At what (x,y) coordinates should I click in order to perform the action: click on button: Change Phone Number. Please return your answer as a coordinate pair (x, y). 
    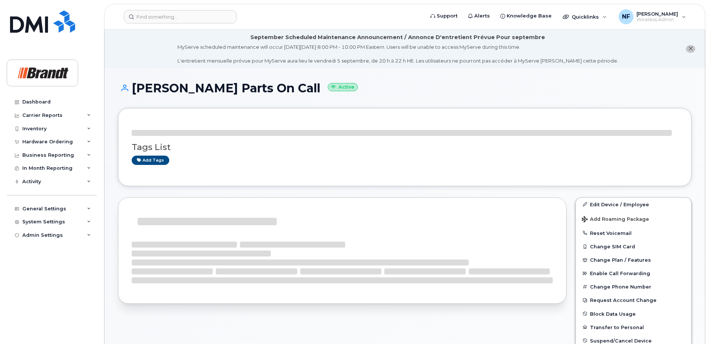
    Looking at the image, I should click on (633, 286).